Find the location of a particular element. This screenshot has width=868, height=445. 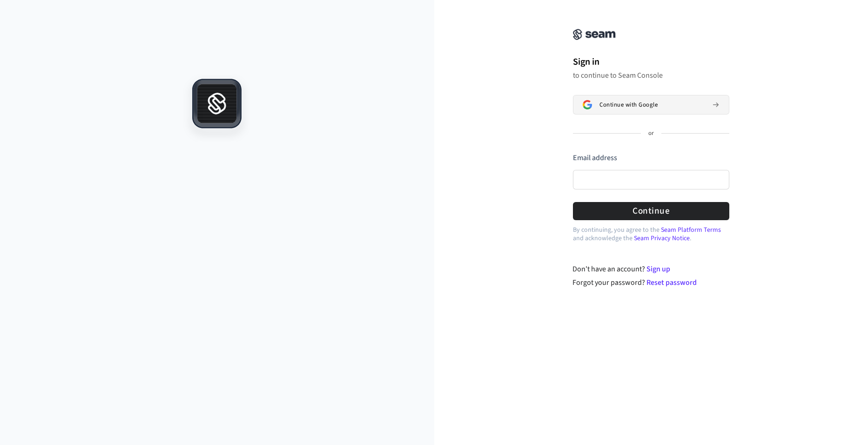

p: By continuing, you agree to the and acknowledge the . is located at coordinates (651, 234).